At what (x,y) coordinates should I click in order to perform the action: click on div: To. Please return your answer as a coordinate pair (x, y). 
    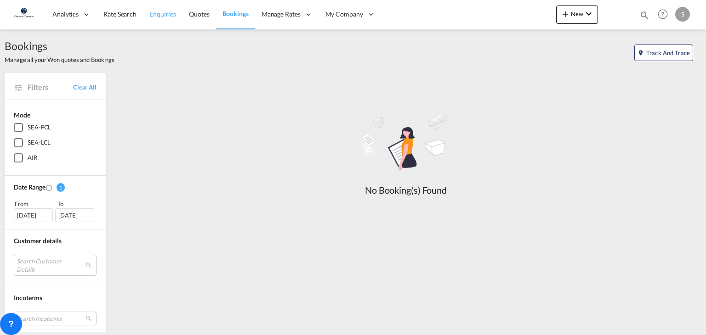
    Looking at the image, I should click on (77, 204).